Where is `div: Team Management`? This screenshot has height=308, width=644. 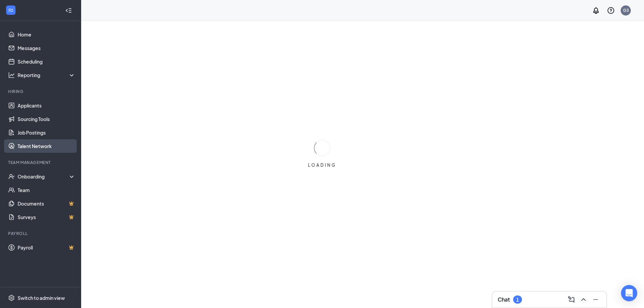 div: Team Management is located at coordinates (41, 162).